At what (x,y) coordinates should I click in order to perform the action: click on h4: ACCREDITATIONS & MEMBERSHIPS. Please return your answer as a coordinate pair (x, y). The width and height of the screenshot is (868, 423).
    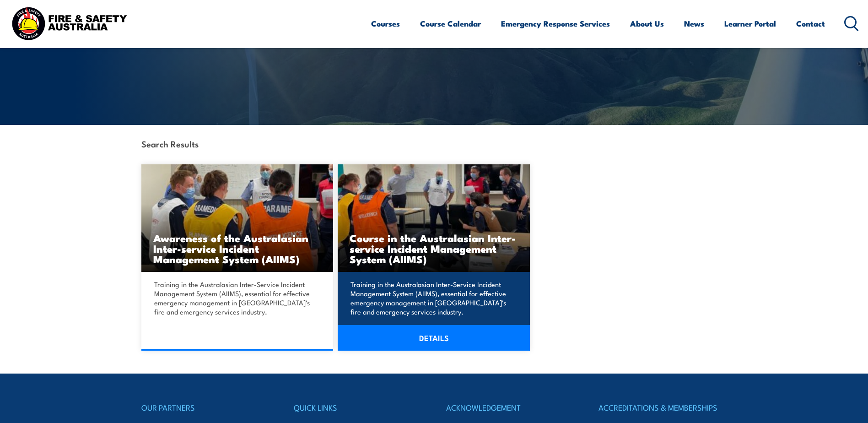
    Looking at the image, I should click on (663, 407).